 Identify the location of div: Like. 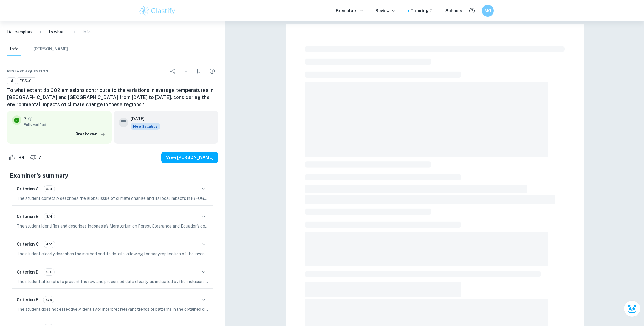
(17, 157).